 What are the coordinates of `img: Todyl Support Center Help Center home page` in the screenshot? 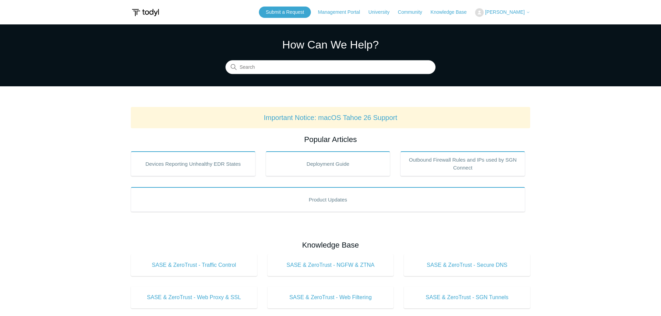 It's located at (145, 12).